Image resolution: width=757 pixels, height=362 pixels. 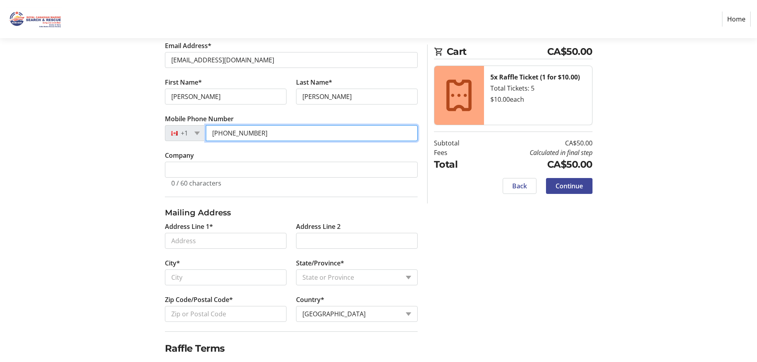 I want to click on td: Total, so click(x=457, y=164).